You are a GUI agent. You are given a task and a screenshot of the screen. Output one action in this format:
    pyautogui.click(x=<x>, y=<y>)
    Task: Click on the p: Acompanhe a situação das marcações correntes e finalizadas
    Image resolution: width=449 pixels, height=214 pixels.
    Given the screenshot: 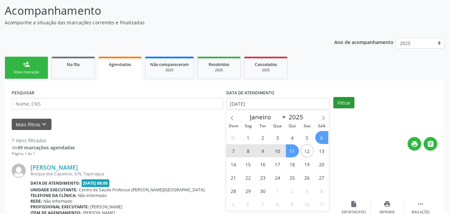 What is the action you would take?
    pyautogui.click(x=158, y=22)
    